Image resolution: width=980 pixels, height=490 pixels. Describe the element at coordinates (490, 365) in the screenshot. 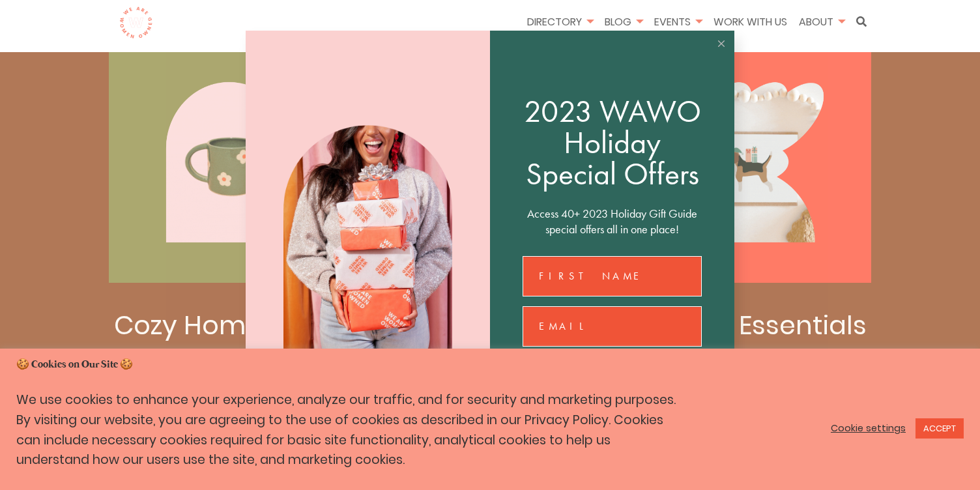

I see `h5: 🍪 Cookies on Our Site 🍪` at that location.